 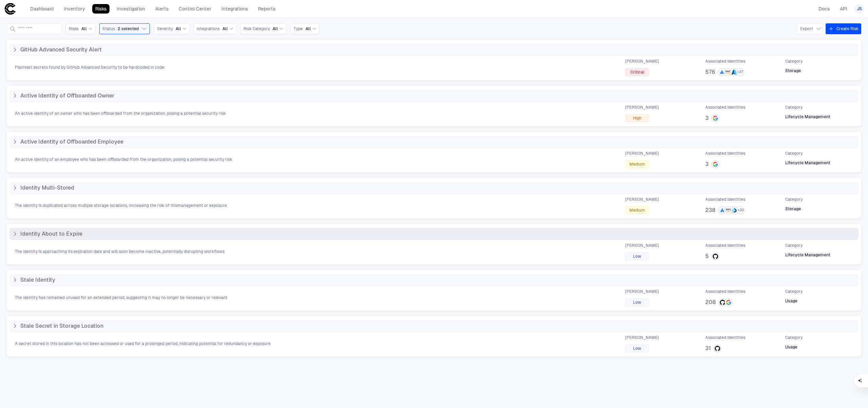 What do you see at coordinates (123, 159) in the screenshot?
I see `span: An active identity of an employee who has been offboarded from the organization, posing a potenti...` at bounding box center [123, 159].